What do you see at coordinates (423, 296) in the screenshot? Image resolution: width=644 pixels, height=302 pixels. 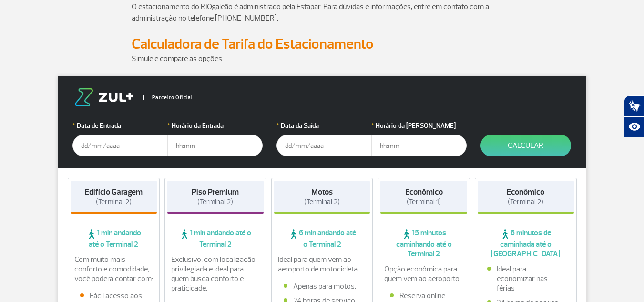 I see `li: Reserva online` at bounding box center [423, 296].